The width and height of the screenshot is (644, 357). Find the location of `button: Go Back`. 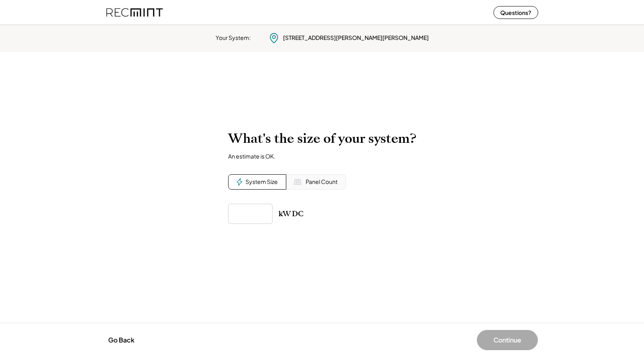

button: Go Back is located at coordinates (121, 341).